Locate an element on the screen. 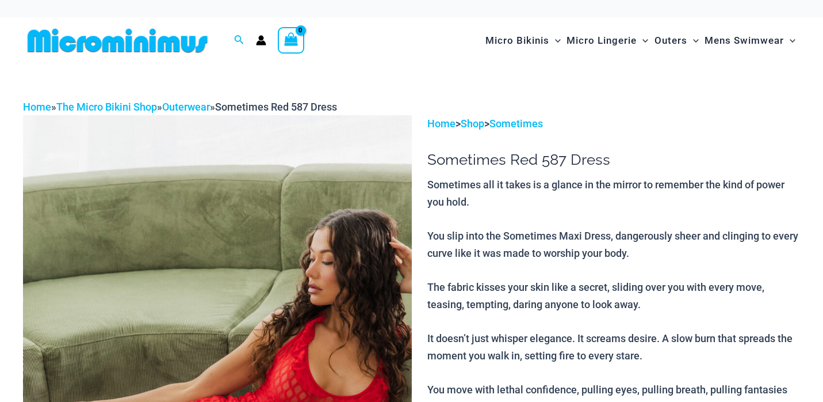  img: MM SHOP LOGO FLAT is located at coordinates (117, 40).